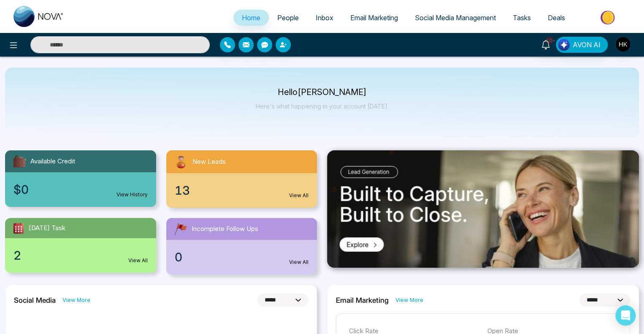  What do you see at coordinates (522, 18) in the screenshot?
I see `span: Tasks` at bounding box center [522, 18].